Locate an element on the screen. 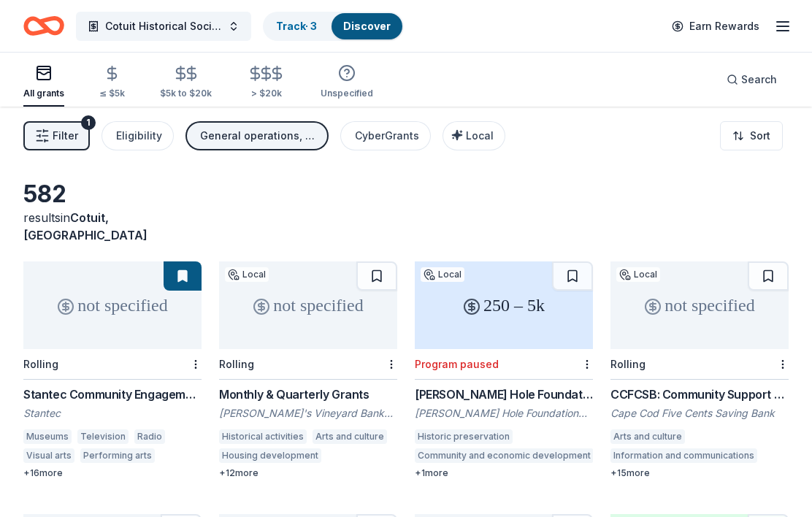 Image resolution: width=812 pixels, height=517 pixels. button: Track· 3Discover is located at coordinates (333, 26).